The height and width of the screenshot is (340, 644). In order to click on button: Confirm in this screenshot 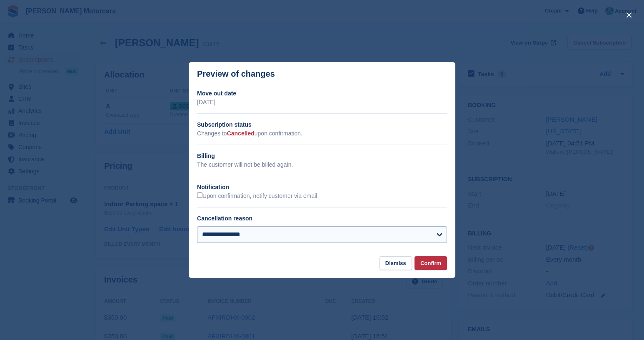, I will do `click(431, 263)`.